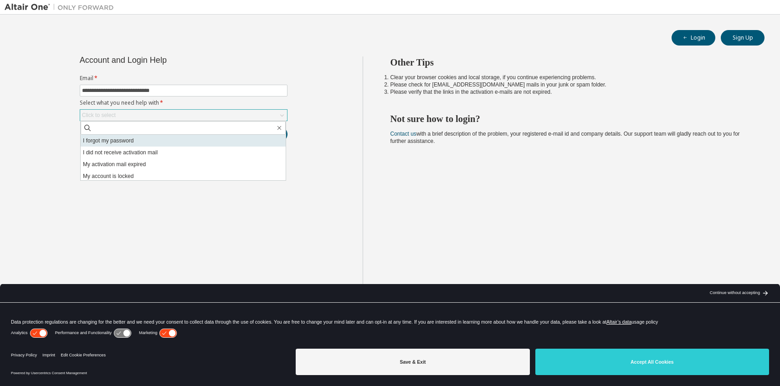 This screenshot has height=386, width=780. Describe the element at coordinates (569, 92) in the screenshot. I see `li: Please verify that the links in the activation e-mails are not expired.` at that location.